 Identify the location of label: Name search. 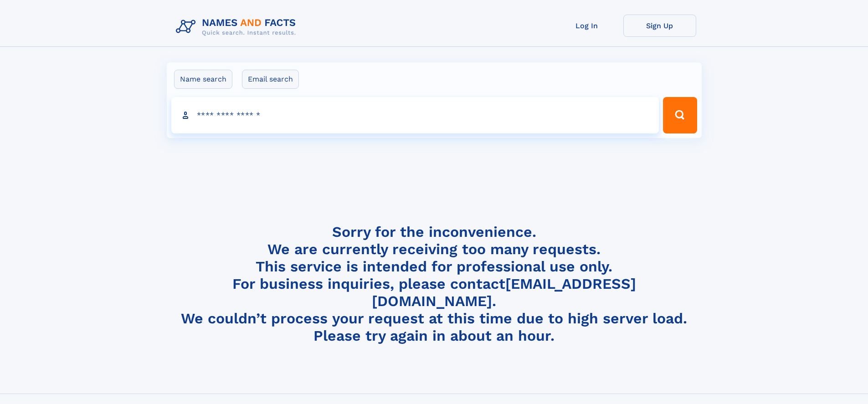
(203, 79).